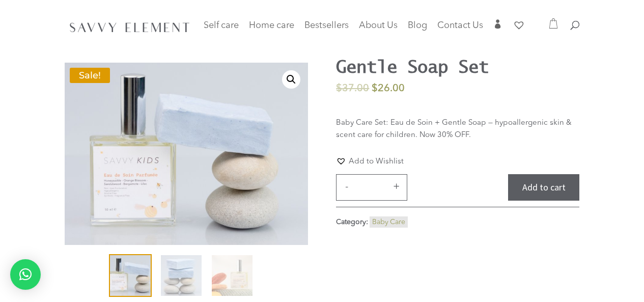  I want to click on p: Baby Care Set: Eau de Soin + Gentle Soap — hypoallergenic skin & scent care for children. Now 30%..., so click(458, 129).